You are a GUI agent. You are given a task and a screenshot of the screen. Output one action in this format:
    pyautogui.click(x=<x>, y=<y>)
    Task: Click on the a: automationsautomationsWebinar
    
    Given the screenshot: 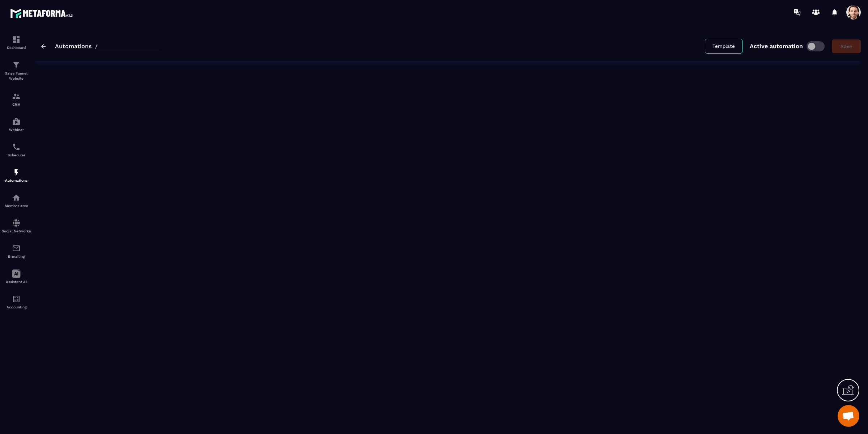 What is the action you would take?
    pyautogui.click(x=16, y=124)
    